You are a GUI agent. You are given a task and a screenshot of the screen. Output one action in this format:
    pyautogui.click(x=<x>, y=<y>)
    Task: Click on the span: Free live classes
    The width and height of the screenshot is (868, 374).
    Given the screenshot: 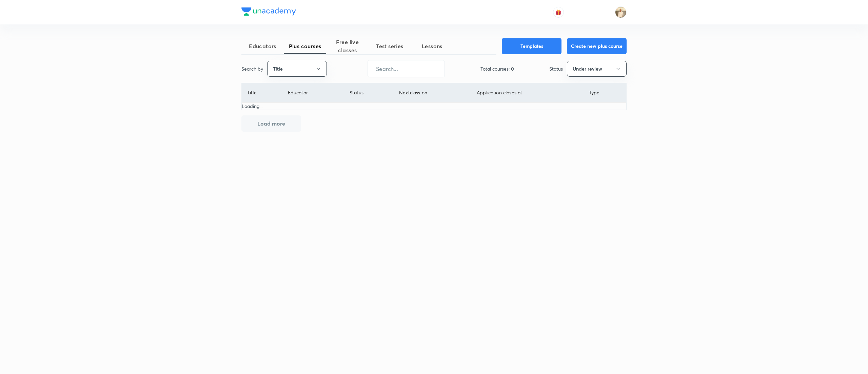 What is the action you would take?
    pyautogui.click(x=347, y=46)
    